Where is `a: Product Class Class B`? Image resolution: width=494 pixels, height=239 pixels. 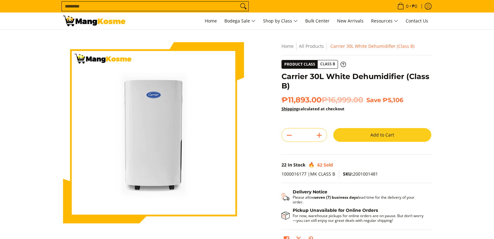
a: Product Class Class B is located at coordinates (314, 64).